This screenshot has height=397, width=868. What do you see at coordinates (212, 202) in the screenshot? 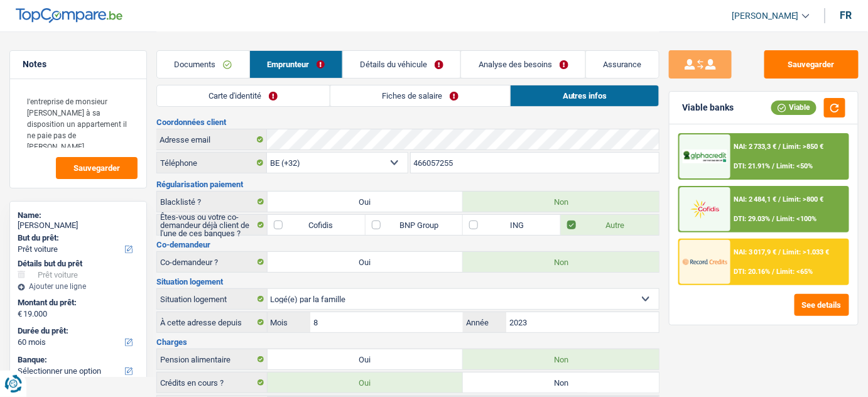
I see `label: Blacklisté ?` at bounding box center [212, 202].